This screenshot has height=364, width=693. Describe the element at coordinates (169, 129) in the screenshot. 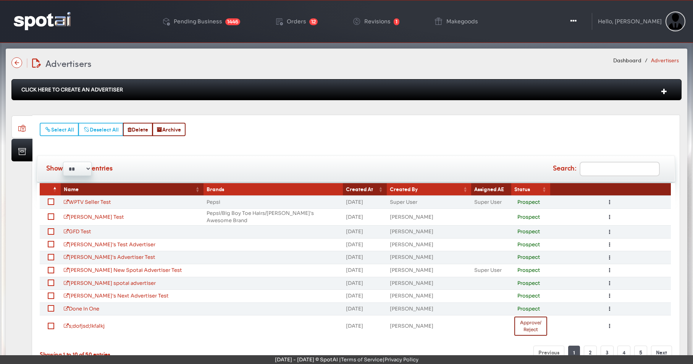

I see `button: Archive` at that location.